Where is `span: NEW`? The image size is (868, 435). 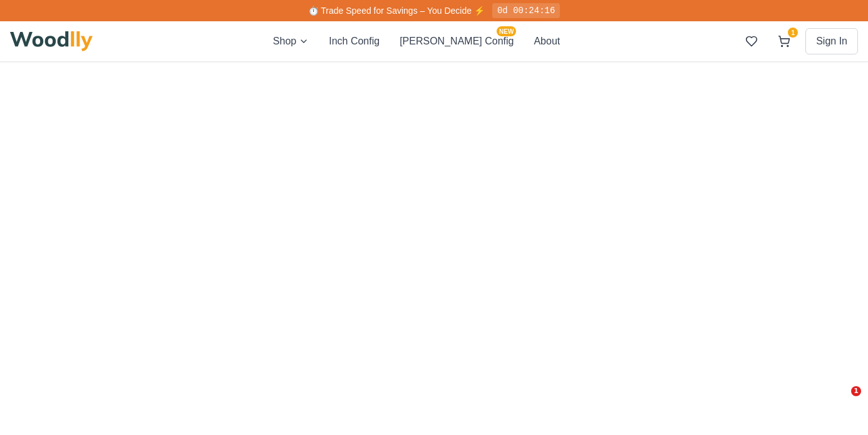 span: NEW is located at coordinates (506, 31).